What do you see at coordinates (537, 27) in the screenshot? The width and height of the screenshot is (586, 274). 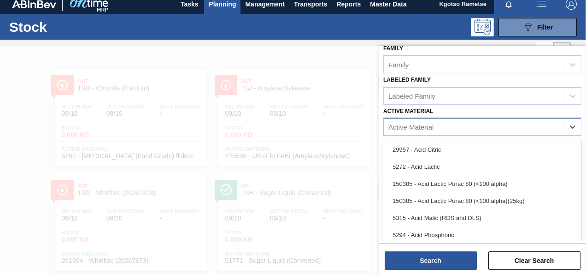 I see `button: Filter` at bounding box center [537, 27].